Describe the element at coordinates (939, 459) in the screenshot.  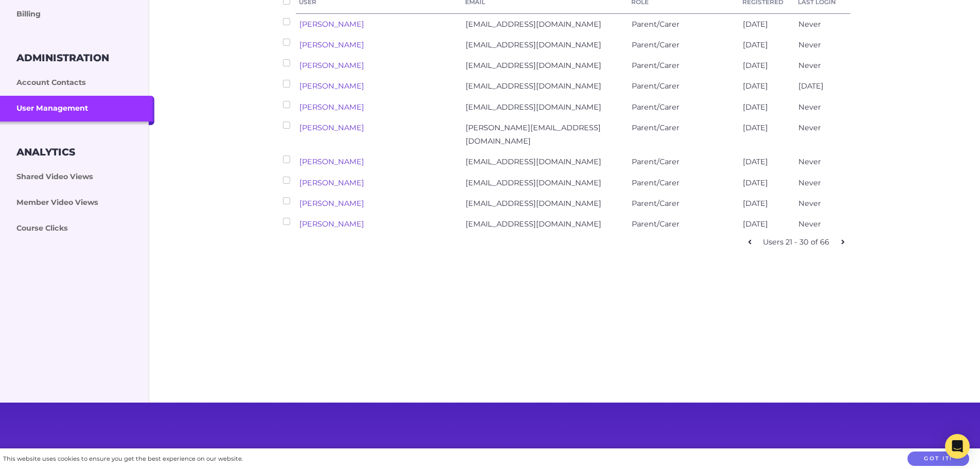
I see `button: Got it!` at that location.